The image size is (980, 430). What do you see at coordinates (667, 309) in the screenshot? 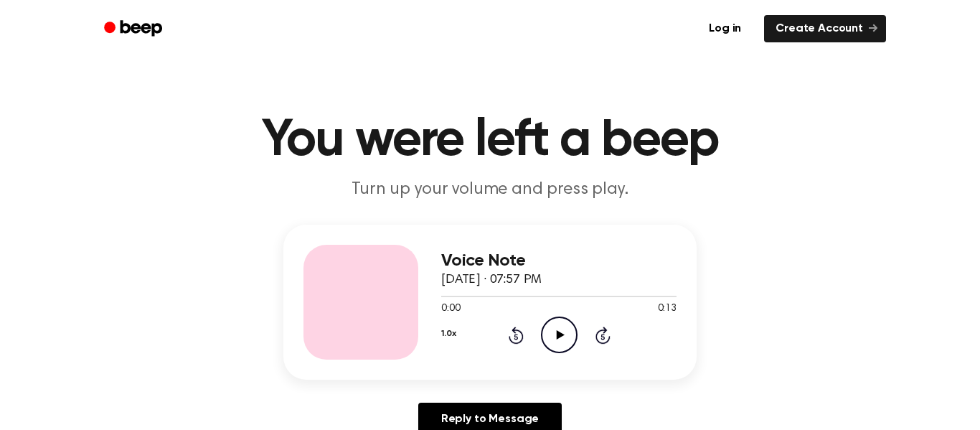
I see `span: 0:13` at bounding box center [667, 309].